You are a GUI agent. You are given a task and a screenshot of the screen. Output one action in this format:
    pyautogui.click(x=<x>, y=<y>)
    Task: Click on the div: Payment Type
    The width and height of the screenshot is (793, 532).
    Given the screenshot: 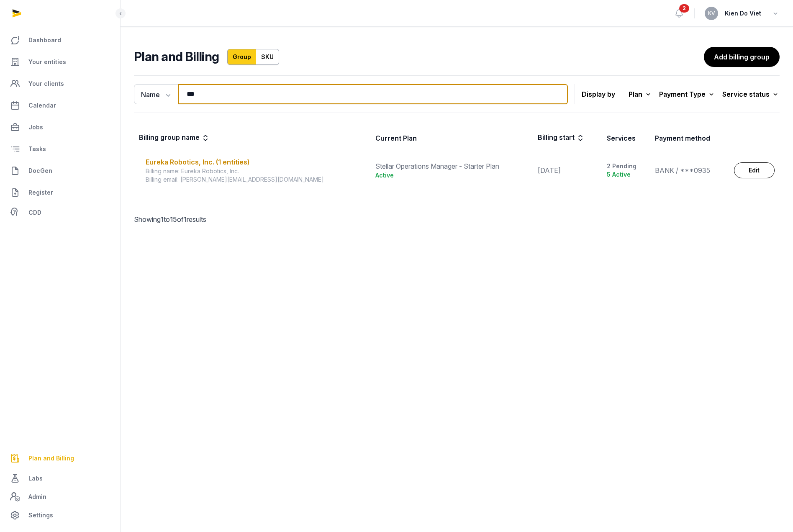 What is the action you would take?
    pyautogui.click(x=687, y=94)
    